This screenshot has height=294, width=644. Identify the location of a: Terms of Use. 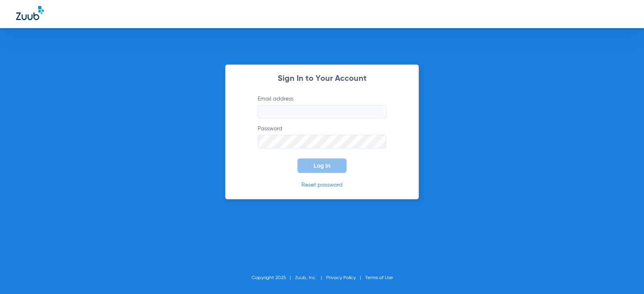
(379, 278).